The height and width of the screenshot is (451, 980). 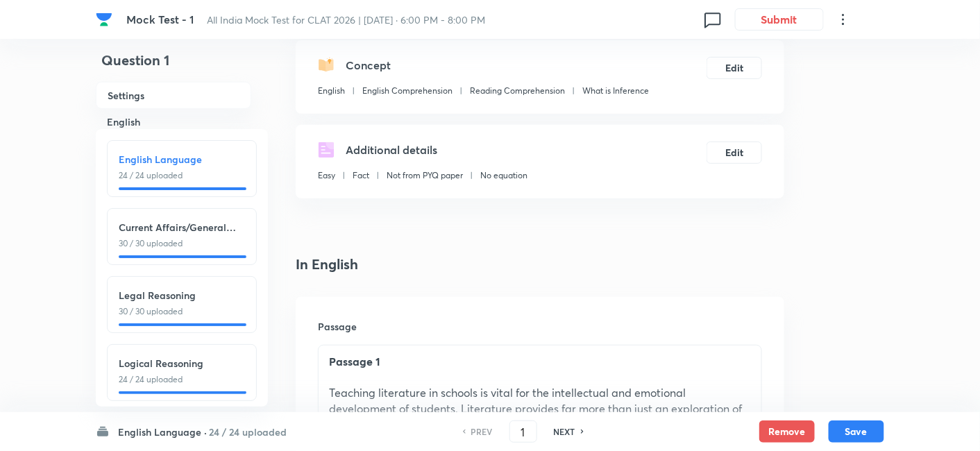 I want to click on p: Easy, so click(x=326, y=175).